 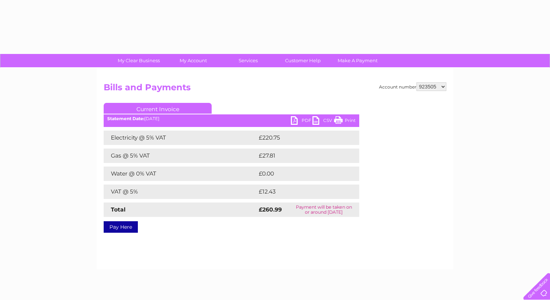 I want to click on a: Customer Help, so click(x=303, y=60).